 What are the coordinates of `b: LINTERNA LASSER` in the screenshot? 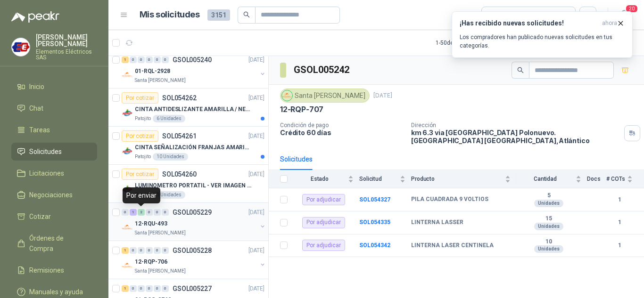 It's located at (437, 223).